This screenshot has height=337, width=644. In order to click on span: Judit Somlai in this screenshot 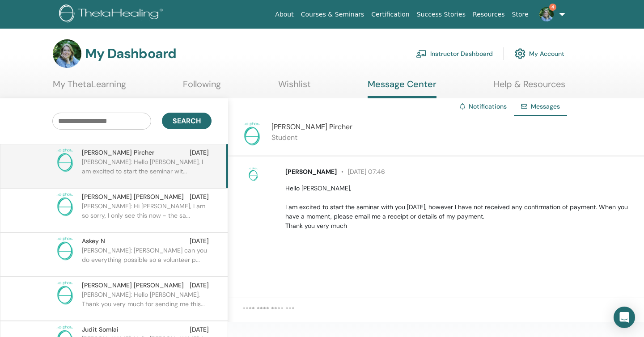, I will do `click(100, 330)`.